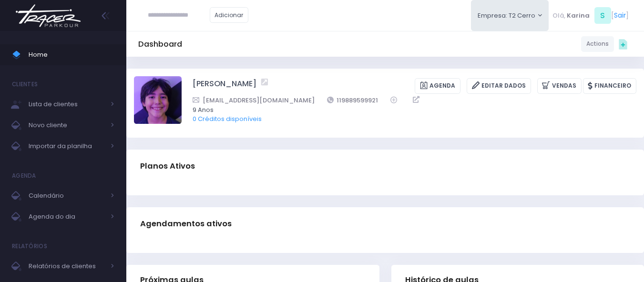 Image resolution: width=644 pixels, height=282 pixels. Describe the element at coordinates (352, 100) in the screenshot. I see `a: 119889599921` at that location.